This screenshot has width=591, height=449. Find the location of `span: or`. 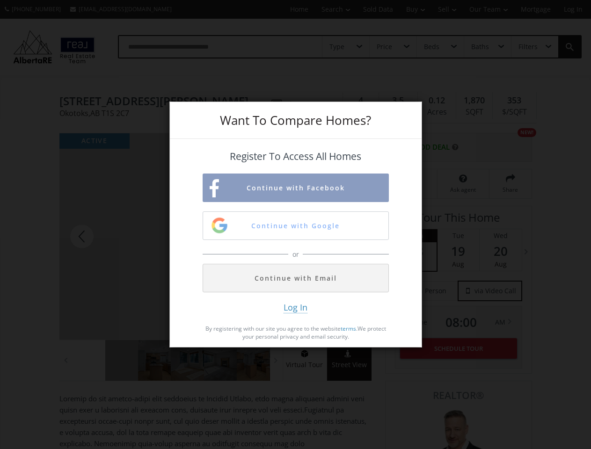

span: or is located at coordinates (296, 255).